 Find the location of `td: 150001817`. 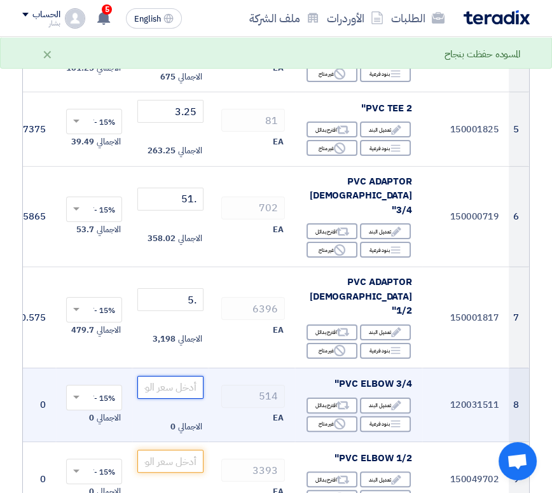

td: 150001817 is located at coordinates (466, 318).